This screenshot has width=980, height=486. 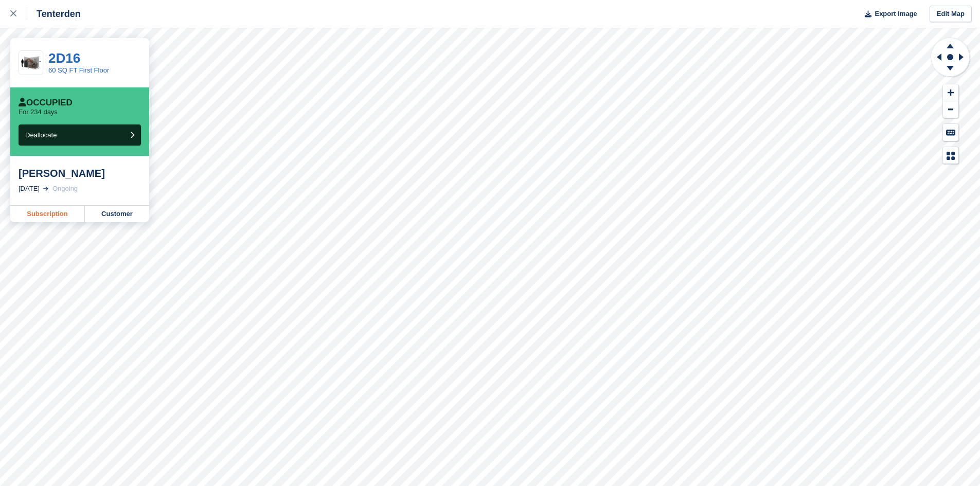 What do you see at coordinates (65, 58) in the screenshot?
I see `a: 2D16` at bounding box center [65, 58].